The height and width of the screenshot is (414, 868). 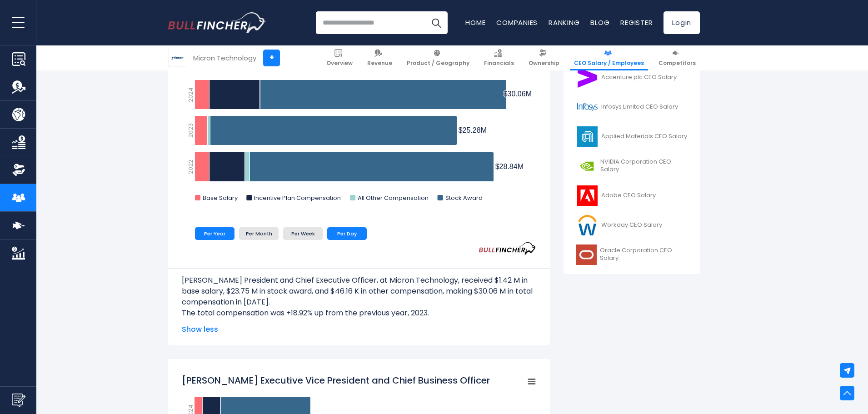 I want to click on span: Infosys Limited CEO Salary, so click(x=639, y=107).